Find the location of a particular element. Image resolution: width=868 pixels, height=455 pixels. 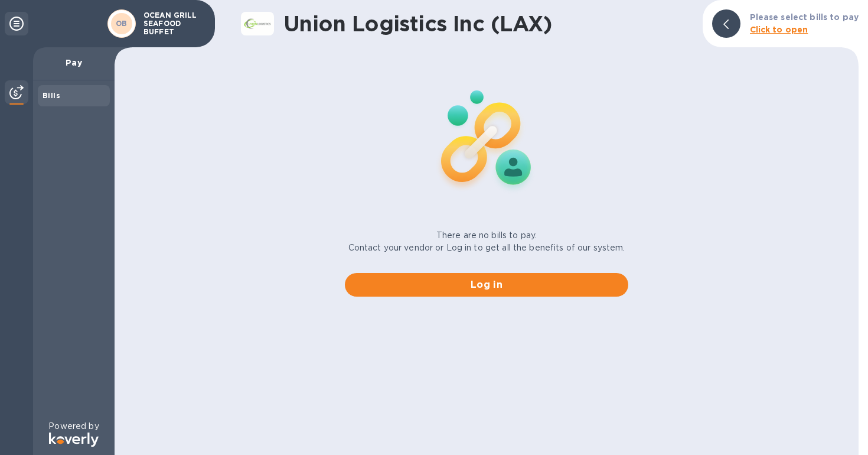

b: Please select bills to pay is located at coordinates (804, 17).